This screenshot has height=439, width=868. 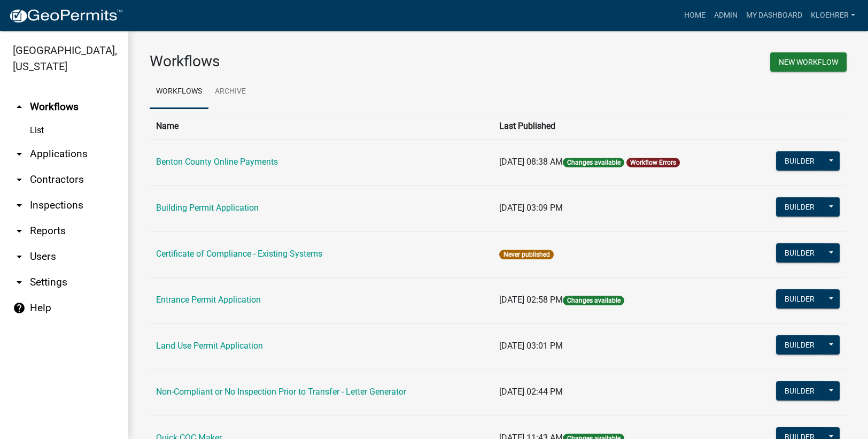 I want to click on a: Workflow Errors, so click(x=653, y=162).